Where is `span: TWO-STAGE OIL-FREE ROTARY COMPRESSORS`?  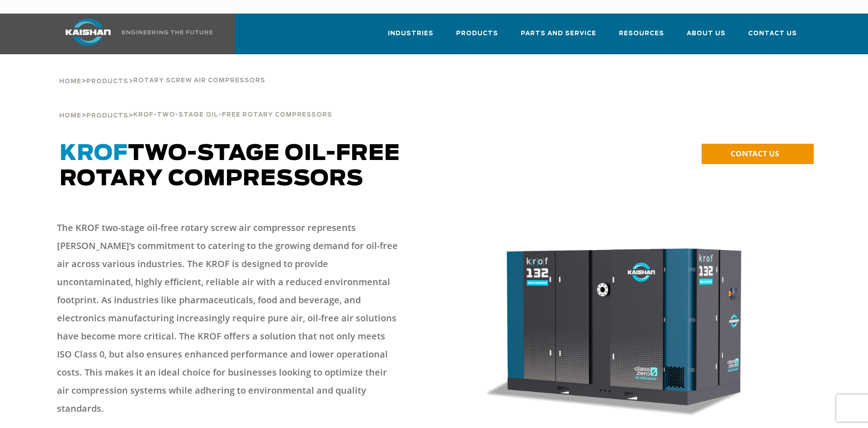
span: TWO-STAGE OIL-FREE ROTARY COMPRESSORS is located at coordinates (229, 166).